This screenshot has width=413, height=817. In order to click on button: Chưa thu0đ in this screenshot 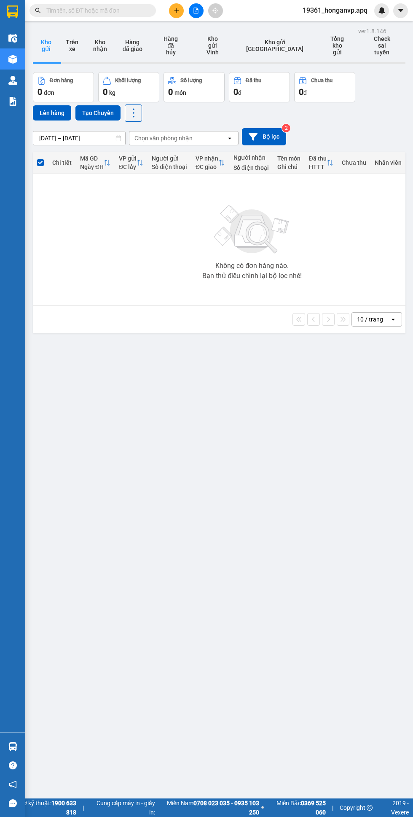, I will do `click(325, 87)`.